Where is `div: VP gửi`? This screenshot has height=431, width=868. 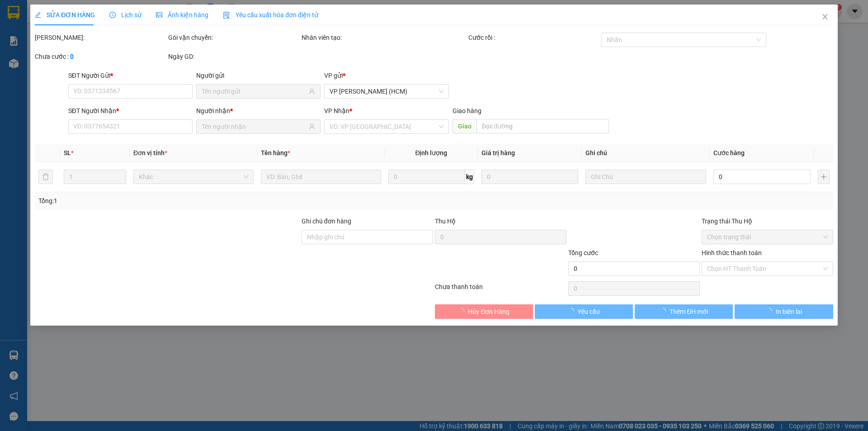
div: VP gửi is located at coordinates (386, 75).